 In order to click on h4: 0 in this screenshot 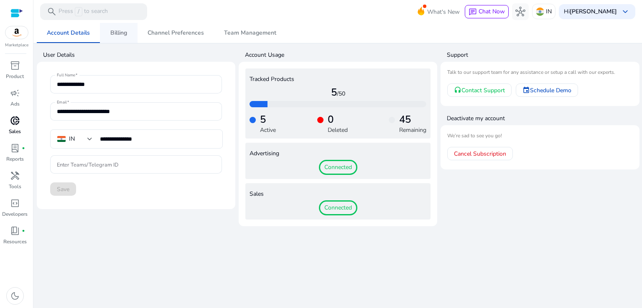, I will do `click(338, 120)`.